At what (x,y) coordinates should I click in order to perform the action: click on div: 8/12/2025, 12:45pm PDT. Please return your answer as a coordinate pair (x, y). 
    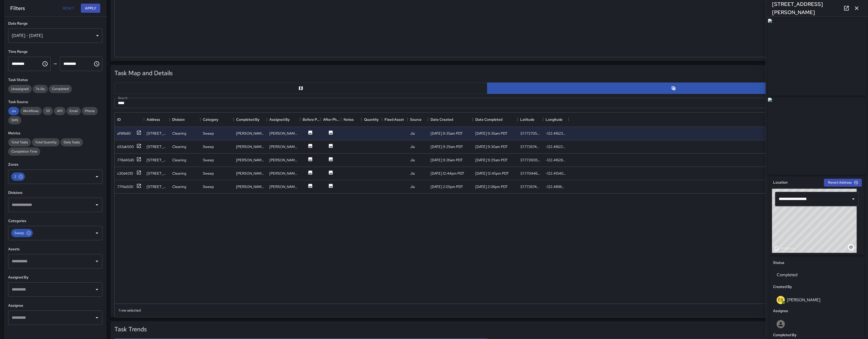
    Looking at the image, I should click on (492, 173).